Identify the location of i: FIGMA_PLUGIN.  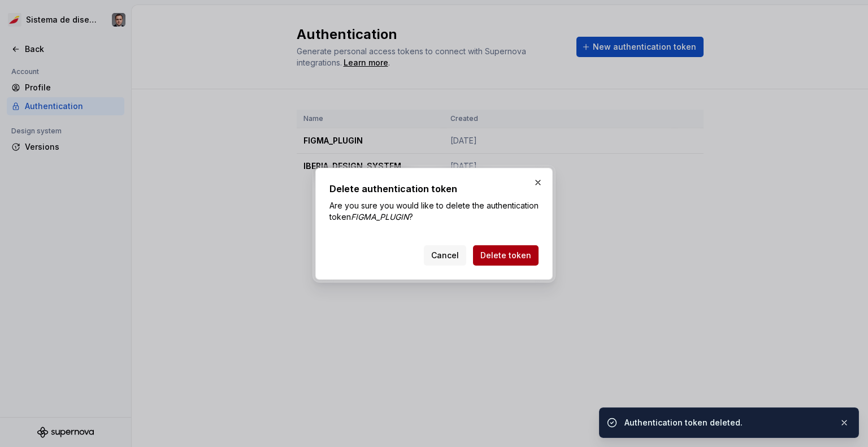
(380, 217).